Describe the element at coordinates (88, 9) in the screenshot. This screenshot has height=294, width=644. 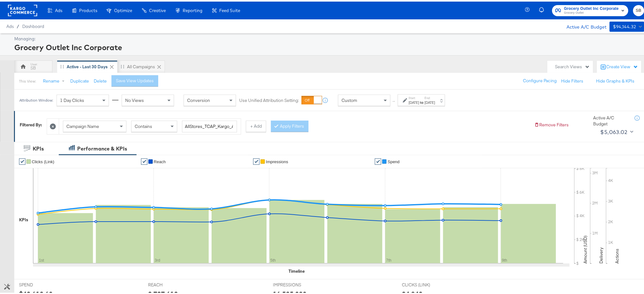
I see `span: Products` at that location.